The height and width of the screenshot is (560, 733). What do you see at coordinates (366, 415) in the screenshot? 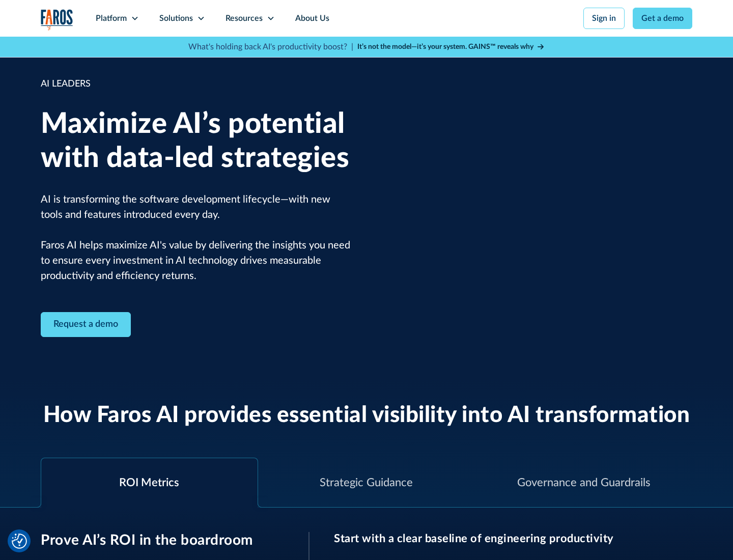
I see `h2: How Faros AI provides essential visibility into AI transformation` at bounding box center [366, 415].